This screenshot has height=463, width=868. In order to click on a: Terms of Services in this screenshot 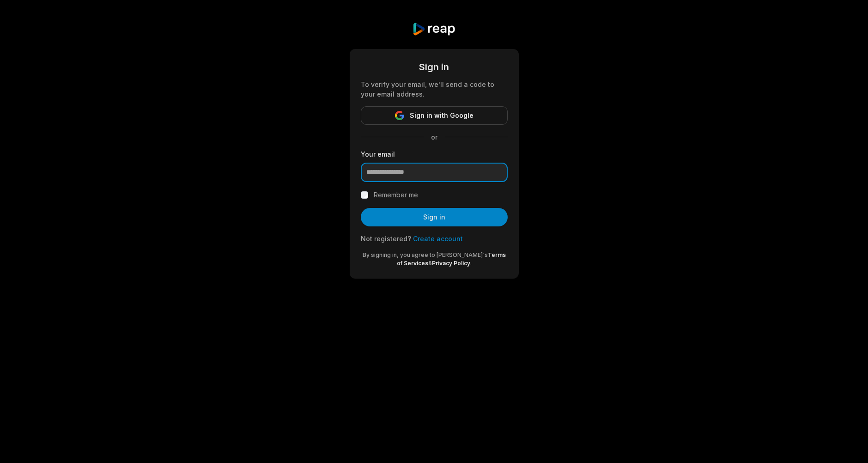, I will do `click(451, 259)`.